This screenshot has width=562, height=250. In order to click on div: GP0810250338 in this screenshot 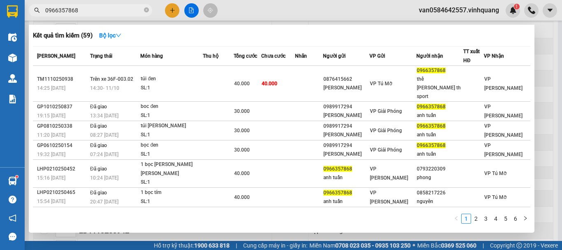, I will do `click(62, 126)`.